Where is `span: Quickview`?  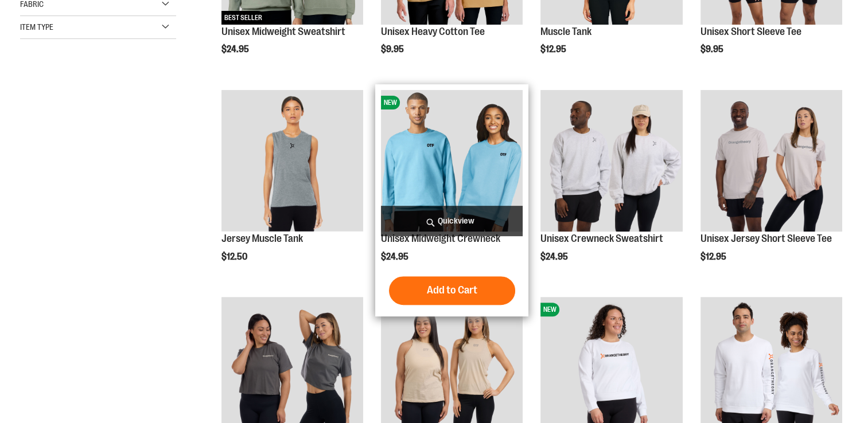
span: Quickview is located at coordinates (451, 221).